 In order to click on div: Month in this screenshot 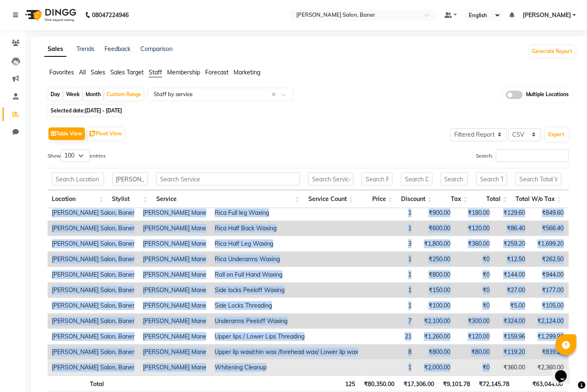, I will do `click(93, 95)`.